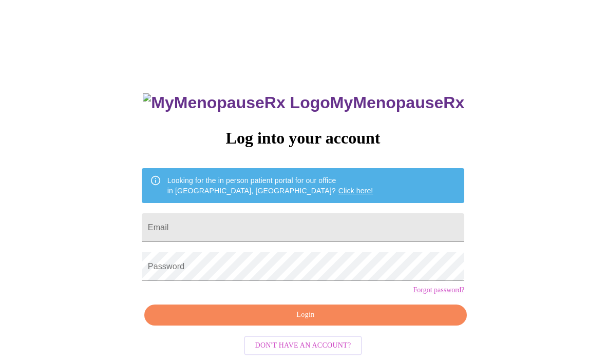  Describe the element at coordinates (305, 315) in the screenshot. I see `button: Login` at that location.